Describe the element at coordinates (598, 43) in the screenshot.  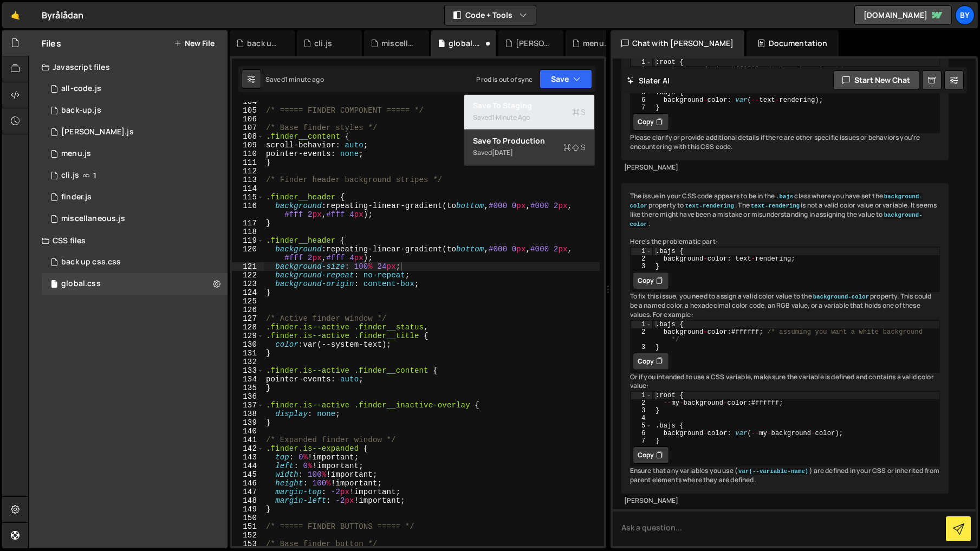
I see `div: menu.js` at that location.